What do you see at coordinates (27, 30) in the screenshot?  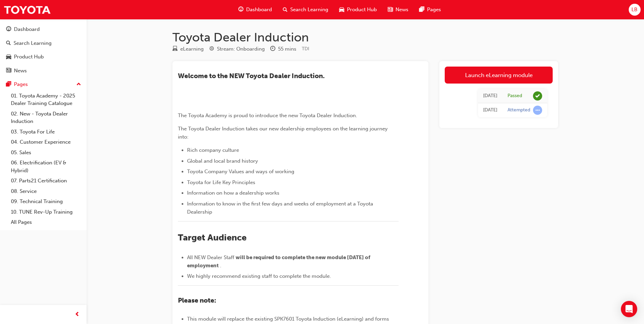 I see `div: Dashboard` at bounding box center [27, 30].